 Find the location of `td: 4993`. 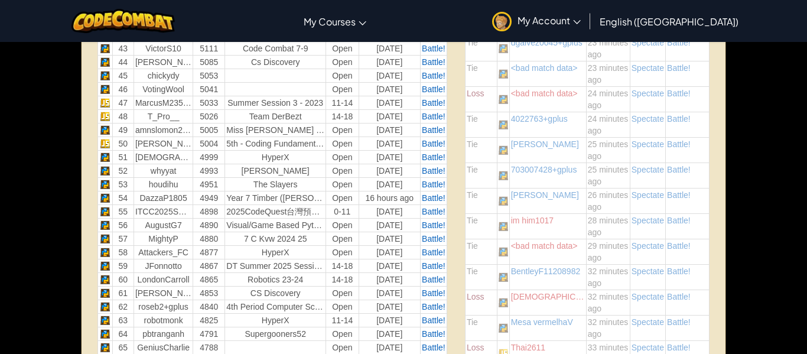

td: 4993 is located at coordinates (209, 171).